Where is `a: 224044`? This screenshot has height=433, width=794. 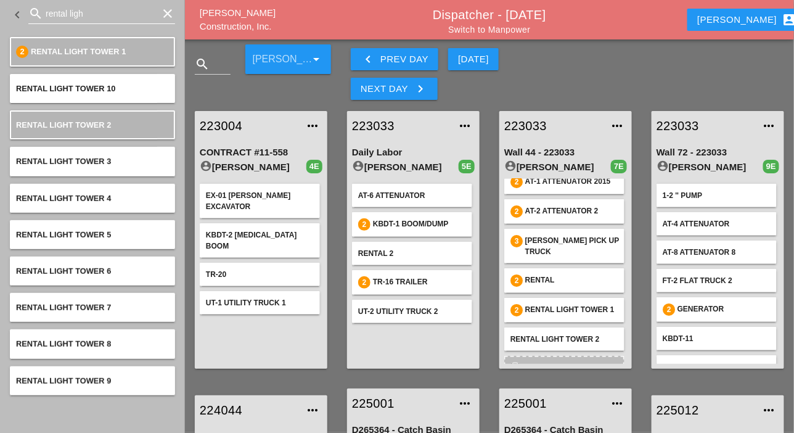 a: 224044 is located at coordinates (249, 410).